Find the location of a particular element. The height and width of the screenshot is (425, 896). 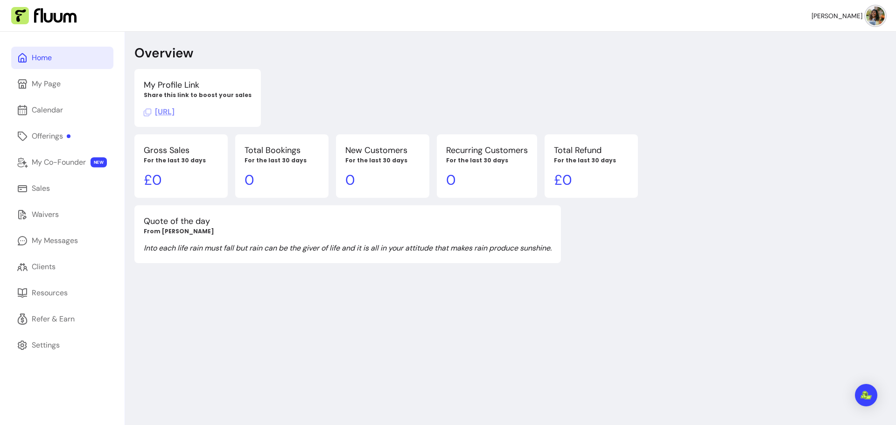

p: Gross Sales is located at coordinates (181, 150).